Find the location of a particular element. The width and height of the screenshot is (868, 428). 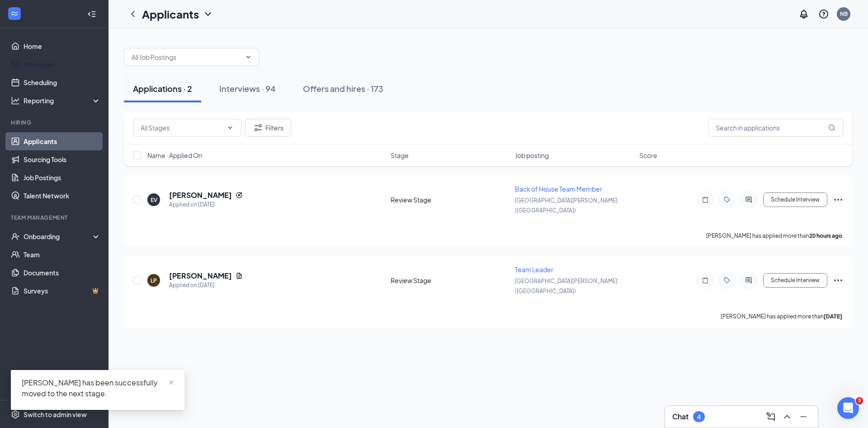

div: EV is located at coordinates (154, 200).